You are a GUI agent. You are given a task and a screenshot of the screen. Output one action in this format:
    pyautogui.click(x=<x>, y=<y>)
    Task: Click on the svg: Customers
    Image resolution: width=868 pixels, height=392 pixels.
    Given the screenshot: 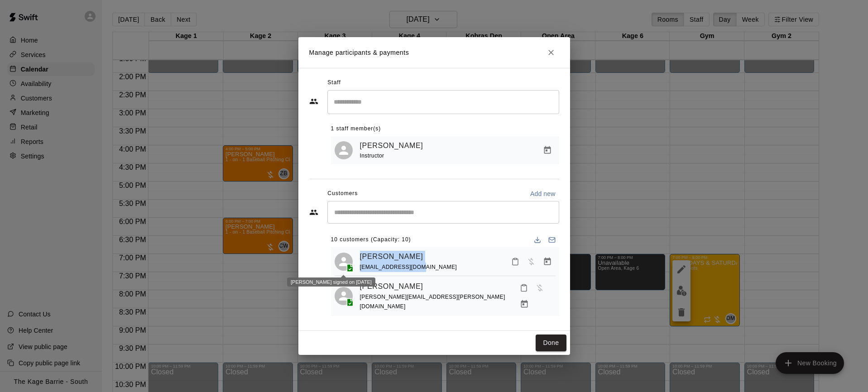 What is the action you would take?
    pyautogui.click(x=314, y=213)
    